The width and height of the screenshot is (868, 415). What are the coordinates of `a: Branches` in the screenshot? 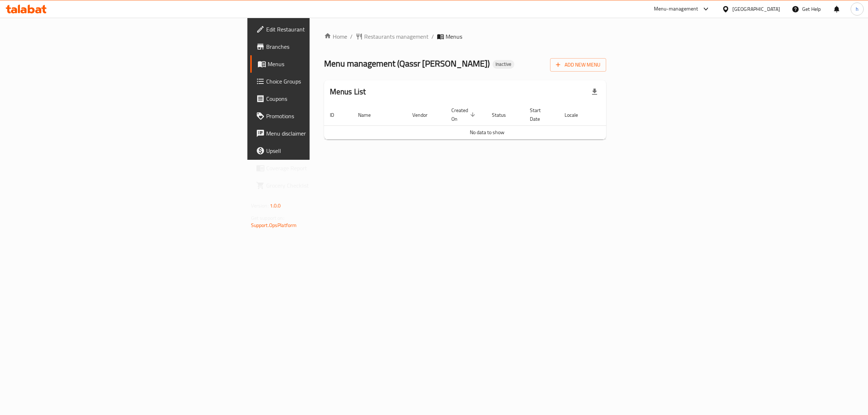 It's located at (321, 47).